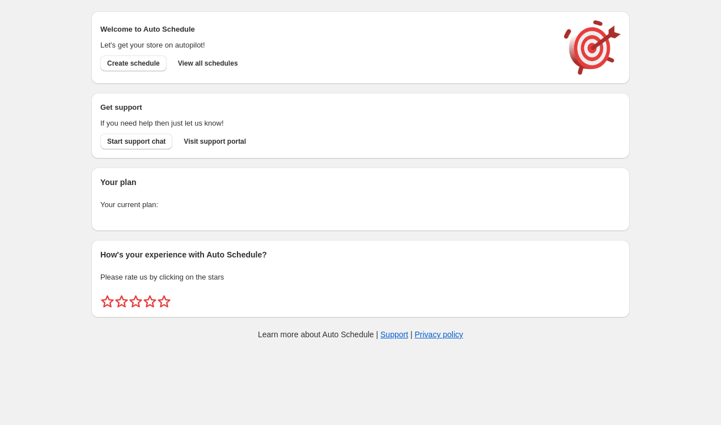  What do you see at coordinates (360, 205) in the screenshot?
I see `p: Your current plan:` at bounding box center [360, 205].